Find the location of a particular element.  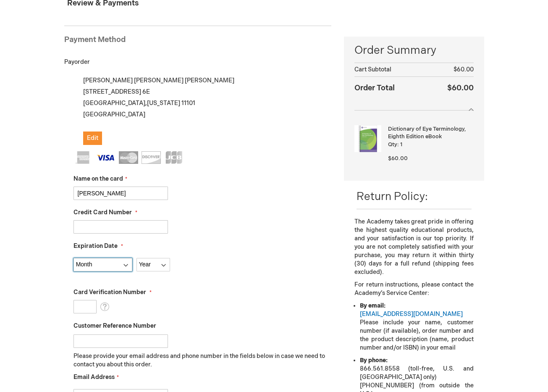

span: Expiration Date is located at coordinates (95, 246).